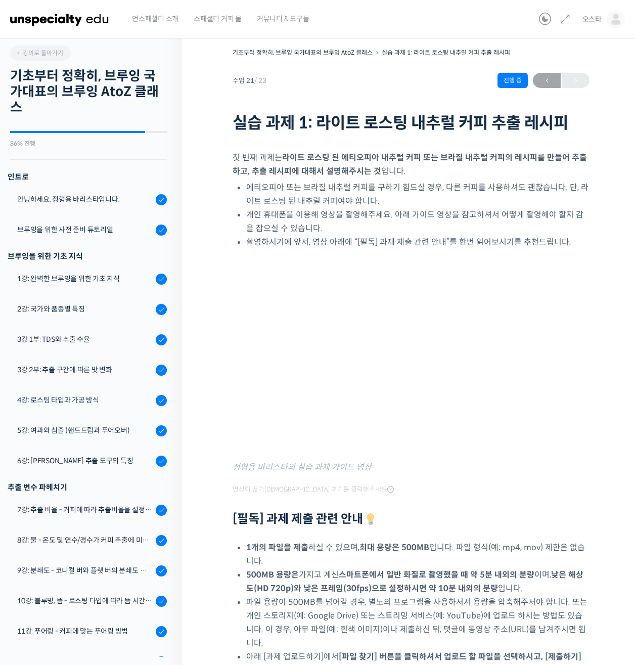 The image size is (635, 665). Describe the element at coordinates (418, 194) in the screenshot. I see `li: 에티오피아 또는 브라질 내추럴 커피를 구하기 힘드실 경우, 다른 커피를 사용하셔도 괜찮습니다. 단, 라이트 로스팅 된 내추럴 커피여야 합니다.` at that location.